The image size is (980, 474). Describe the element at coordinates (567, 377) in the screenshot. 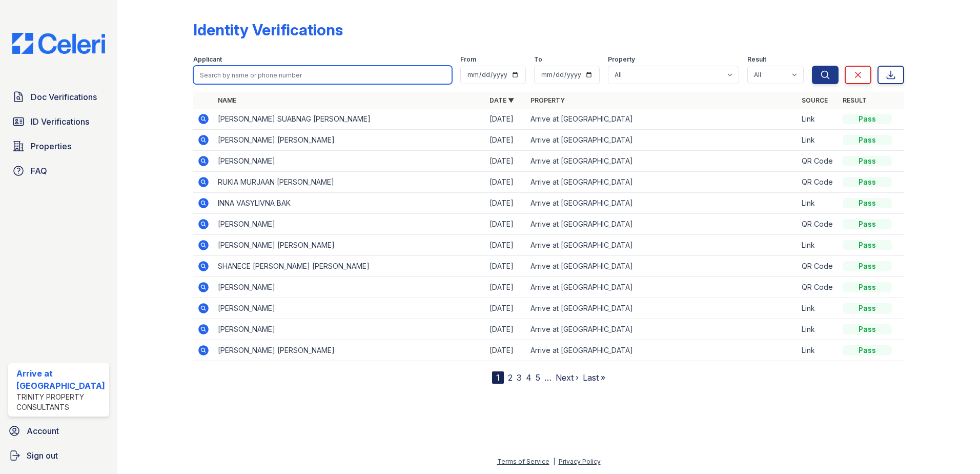

I see `a: Next ›` at that location.